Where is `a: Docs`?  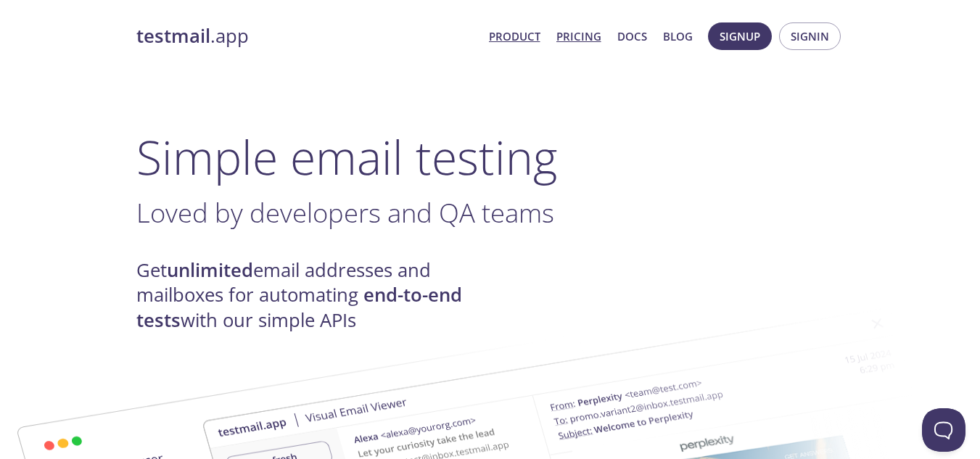
a: Docs is located at coordinates (632, 36).